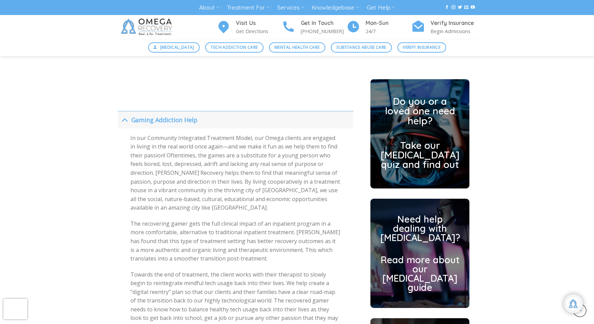 The width and height of the screenshot is (594, 324). I want to click on h4: Visit Us, so click(259, 23).